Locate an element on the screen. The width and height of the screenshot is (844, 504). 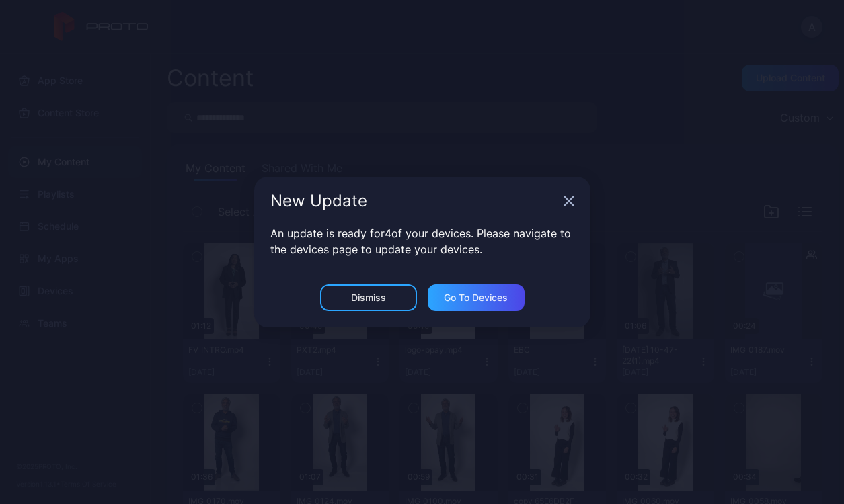
p: An update is ready for 4 of your devices. Please navigate to the devices page to update your devi... is located at coordinates (422, 241).